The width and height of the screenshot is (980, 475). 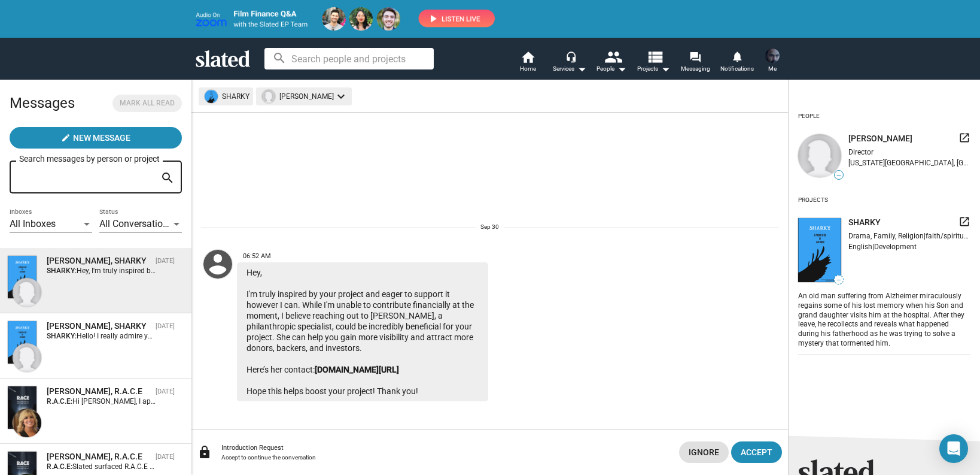 I want to click on span: Development, so click(x=895, y=247).